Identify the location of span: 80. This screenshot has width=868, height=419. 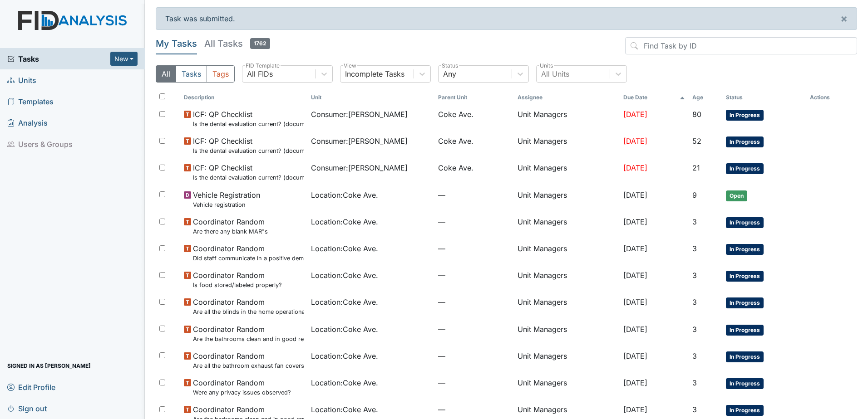
(696, 114).